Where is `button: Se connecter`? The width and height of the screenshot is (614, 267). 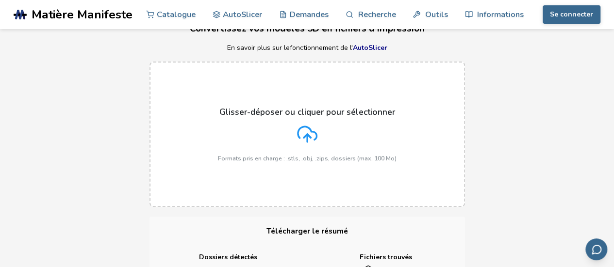 button: Se connecter is located at coordinates (571, 15).